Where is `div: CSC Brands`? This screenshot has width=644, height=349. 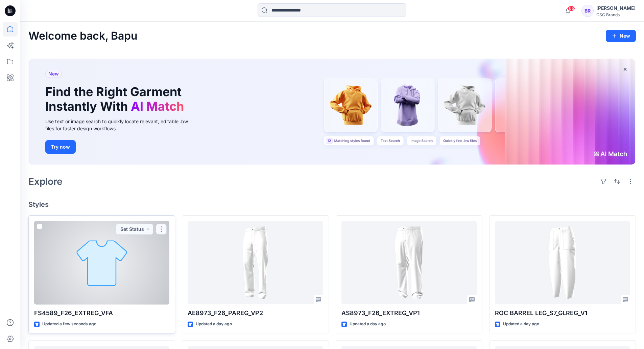
div: CSC Brands is located at coordinates (616, 15).